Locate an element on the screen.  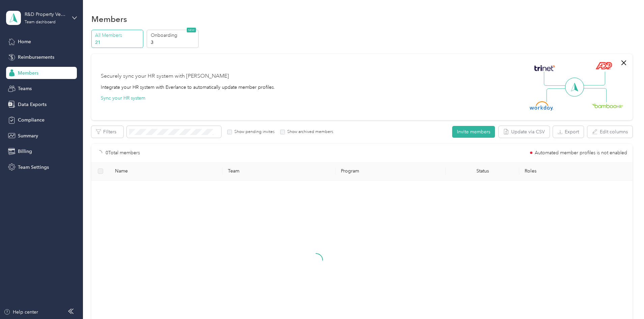
button: Invite members is located at coordinates (473, 131).